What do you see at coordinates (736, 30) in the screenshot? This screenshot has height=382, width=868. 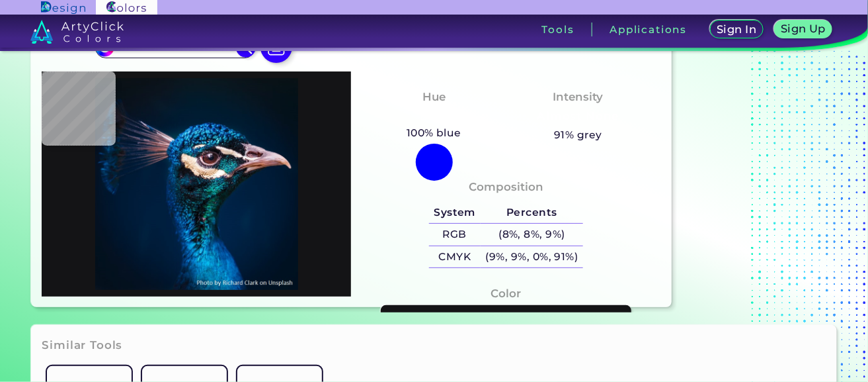 I see `h5: Sign In` at bounding box center [736, 30].